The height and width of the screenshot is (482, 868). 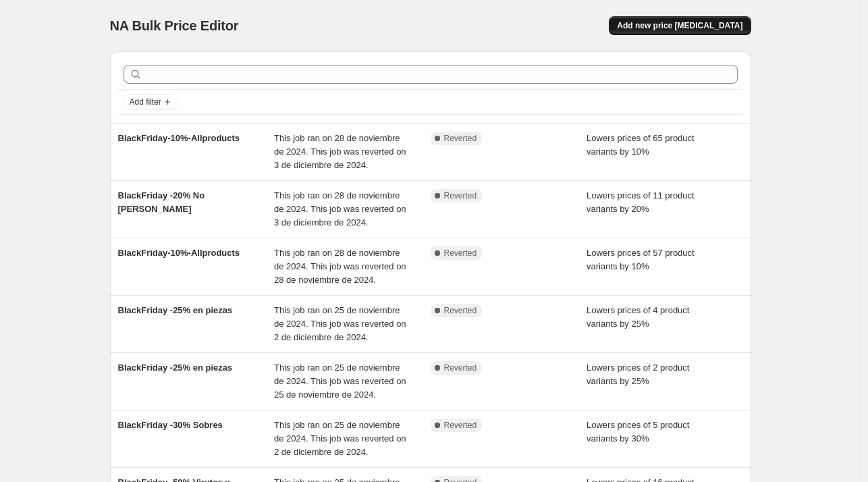 What do you see at coordinates (340, 266) in the screenshot?
I see `span: This job ran on 28 de noviembre de 2024. This job was reverted on 28 de noviembre de 2024.` at bounding box center [340, 266].